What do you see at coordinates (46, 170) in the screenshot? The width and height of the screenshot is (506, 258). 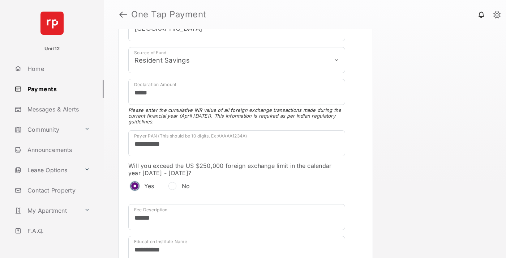 I see `a: Lease Options` at bounding box center [46, 170].